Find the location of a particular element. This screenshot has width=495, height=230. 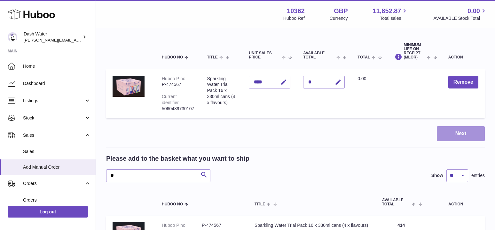

div: Huboo P no is located at coordinates (174, 79).